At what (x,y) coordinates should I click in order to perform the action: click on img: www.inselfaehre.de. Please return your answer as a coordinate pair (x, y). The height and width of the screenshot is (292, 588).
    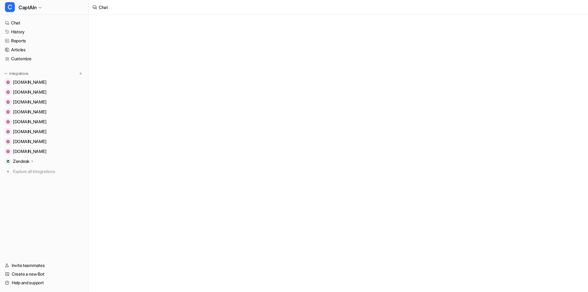
    Looking at the image, I should click on (8, 122).